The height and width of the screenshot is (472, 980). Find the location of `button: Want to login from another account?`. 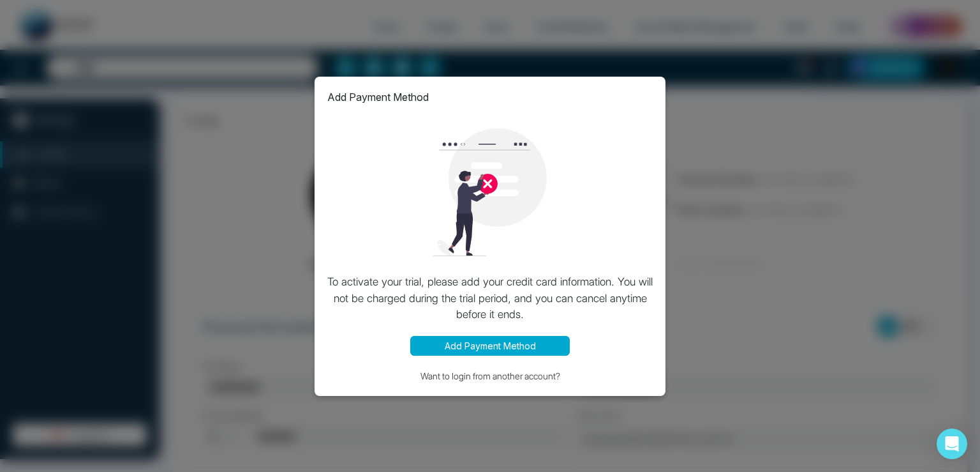

button: Want to login from another account? is located at coordinates (490, 375).